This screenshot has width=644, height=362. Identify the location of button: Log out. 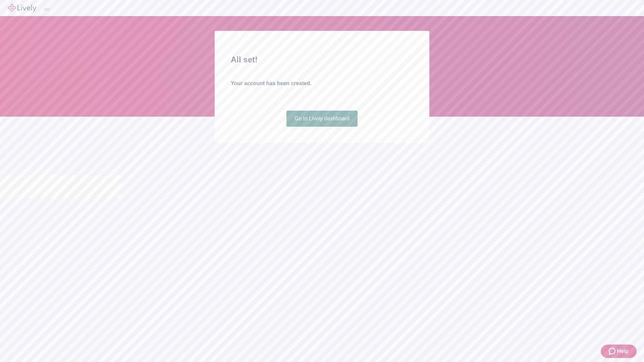
(47, 9).